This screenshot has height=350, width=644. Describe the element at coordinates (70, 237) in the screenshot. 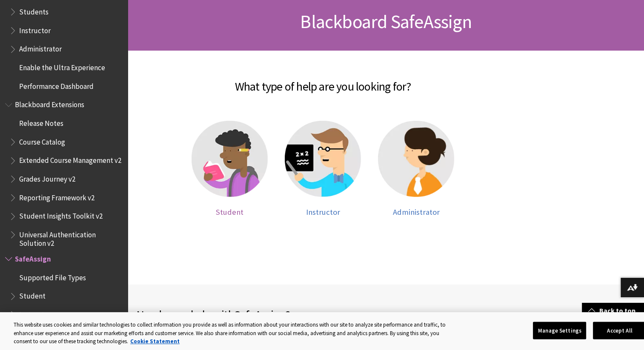

I see `span: Universal Authentication Solution v2` at that location.